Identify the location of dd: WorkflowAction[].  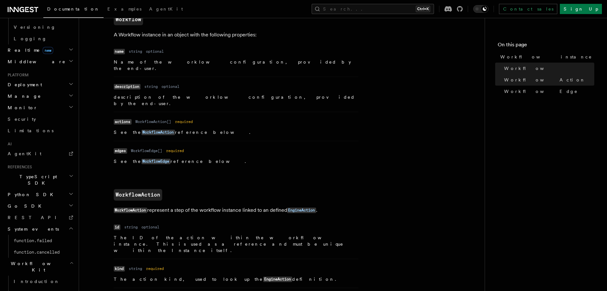
(153, 121).